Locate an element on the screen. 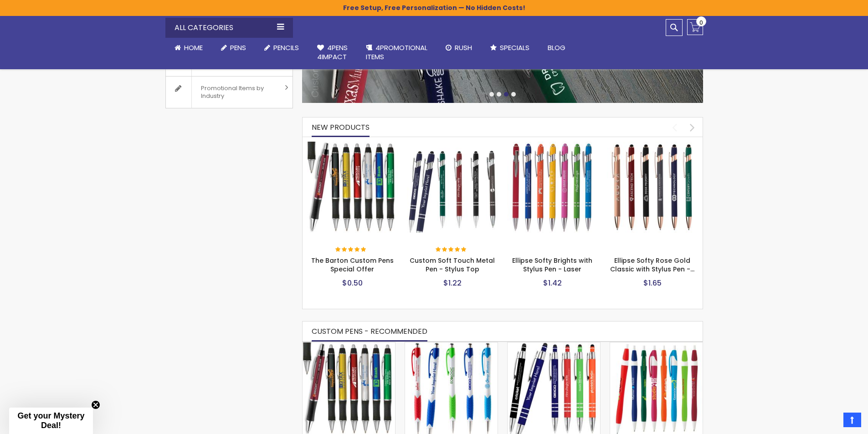  a: Home is located at coordinates (188, 48).